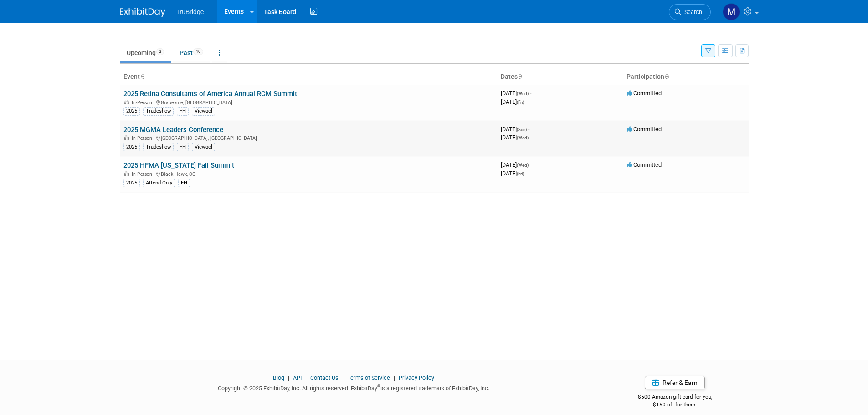 This screenshot has width=868, height=415. I want to click on span: (Sun), so click(522, 129).